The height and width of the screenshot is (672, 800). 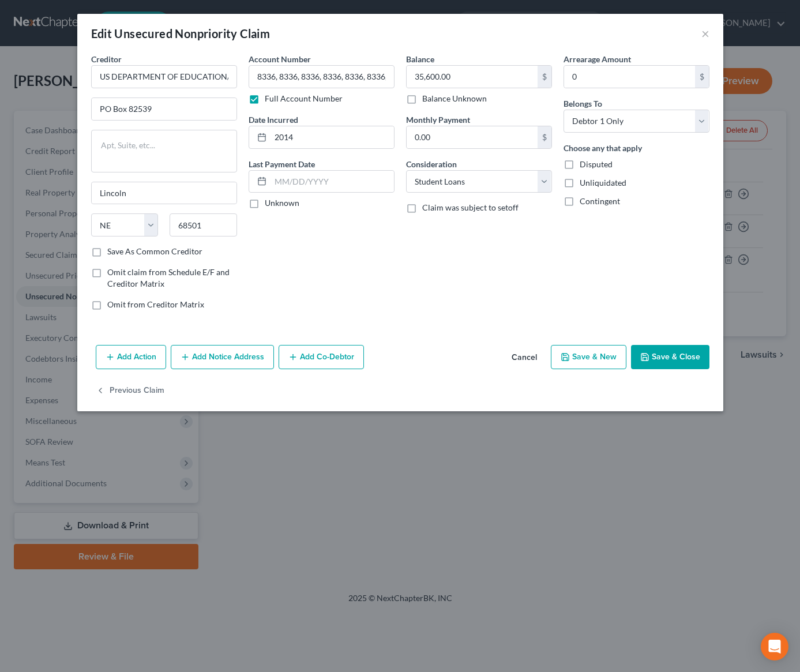 What do you see at coordinates (597, 59) in the screenshot?
I see `label: Arrearage Amount` at bounding box center [597, 59].